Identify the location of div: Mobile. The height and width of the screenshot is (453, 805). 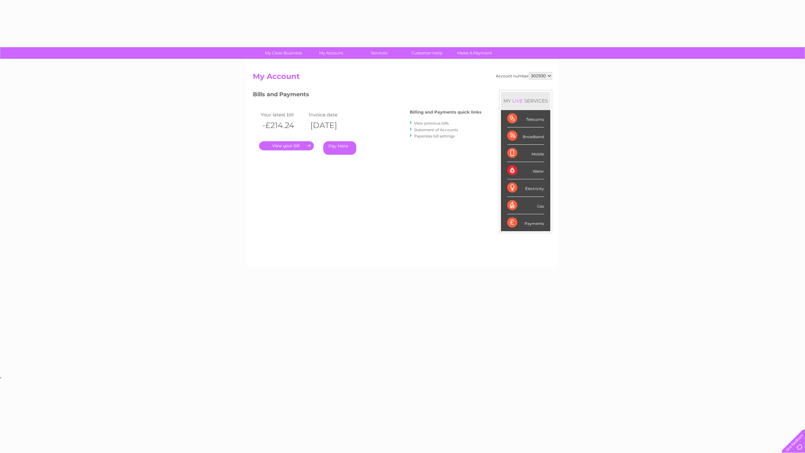
(525, 153).